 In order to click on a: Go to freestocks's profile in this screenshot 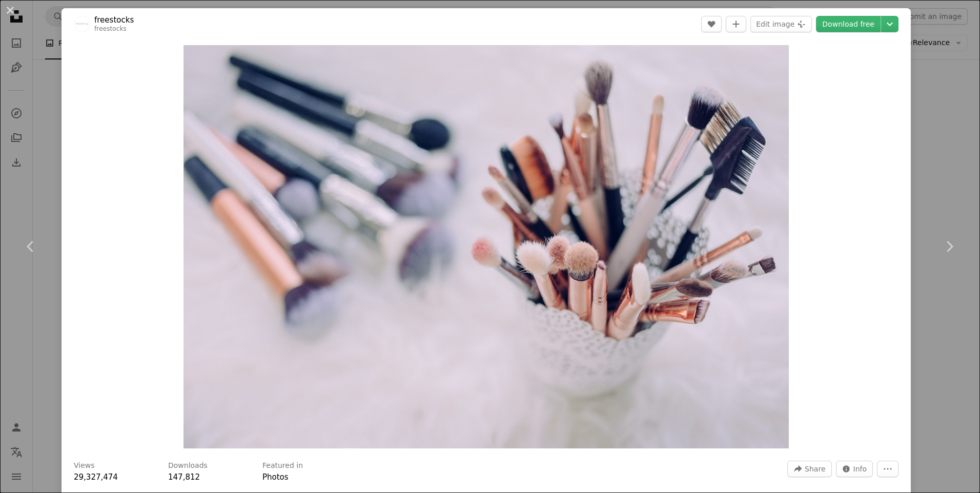, I will do `click(82, 24)`.